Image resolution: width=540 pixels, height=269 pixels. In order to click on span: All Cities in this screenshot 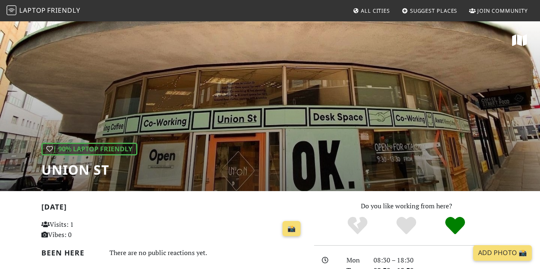, I will do `click(375, 11)`.